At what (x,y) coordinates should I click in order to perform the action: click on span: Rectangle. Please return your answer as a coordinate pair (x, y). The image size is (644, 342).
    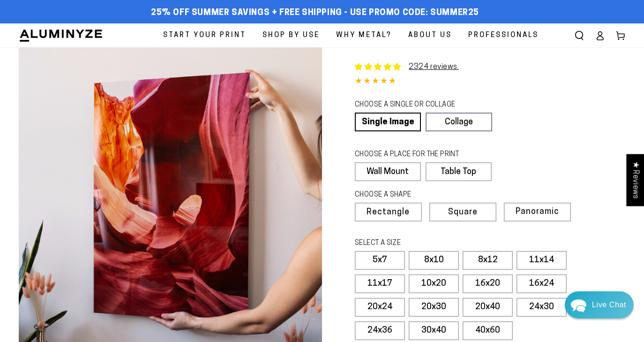
    Looking at the image, I should click on (388, 213).